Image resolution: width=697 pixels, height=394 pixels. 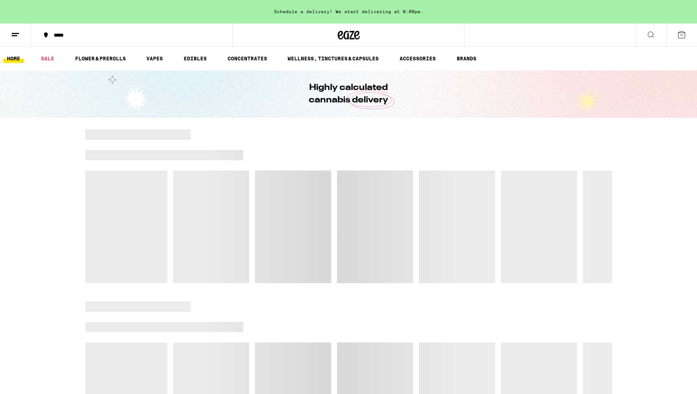 What do you see at coordinates (467, 59) in the screenshot?
I see `button: BRANDS` at bounding box center [467, 59].